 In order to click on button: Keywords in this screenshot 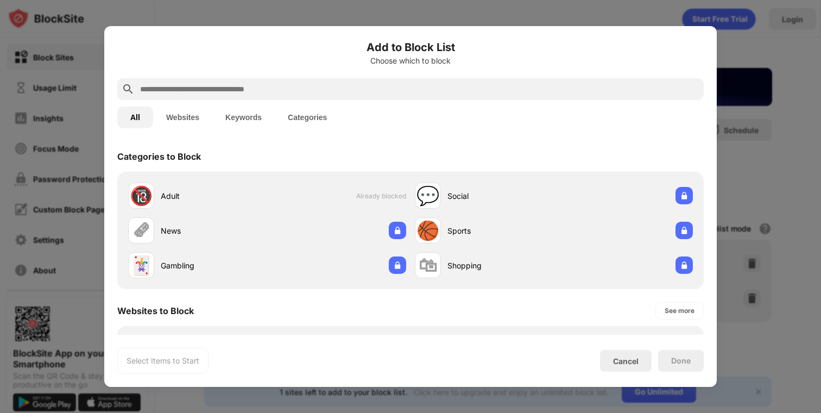, I will do `click(243, 117)`.